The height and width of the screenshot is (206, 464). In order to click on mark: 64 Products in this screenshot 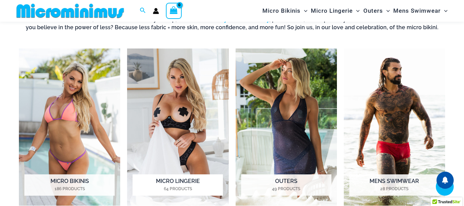, I will do `click(178, 189)`.